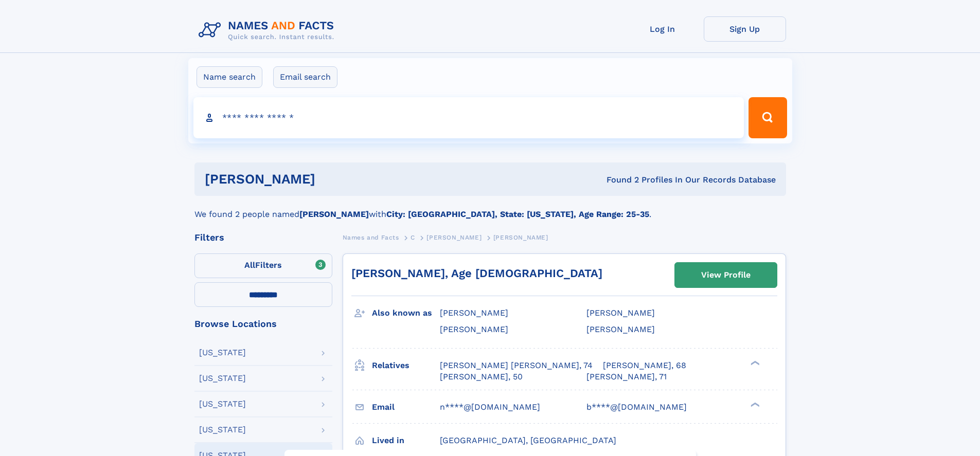  What do you see at coordinates (663, 29) in the screenshot?
I see `a: Log In` at bounding box center [663, 29].